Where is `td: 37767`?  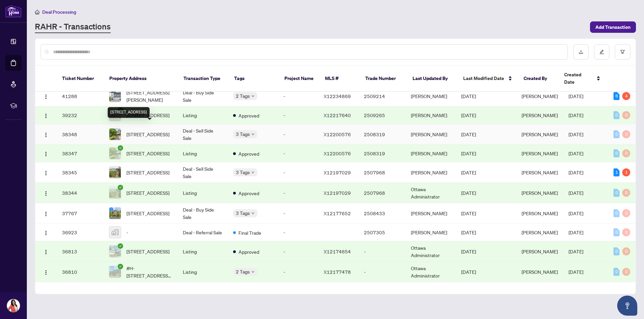
td: 37767 is located at coordinates (80, 213).